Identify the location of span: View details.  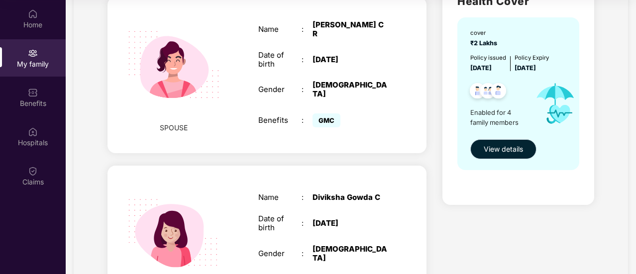
(503, 149).